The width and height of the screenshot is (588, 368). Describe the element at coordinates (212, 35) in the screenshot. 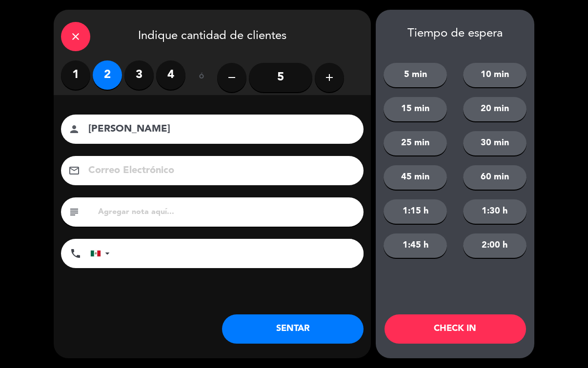

I see `div: Indique cantidad de clientes` at that location.